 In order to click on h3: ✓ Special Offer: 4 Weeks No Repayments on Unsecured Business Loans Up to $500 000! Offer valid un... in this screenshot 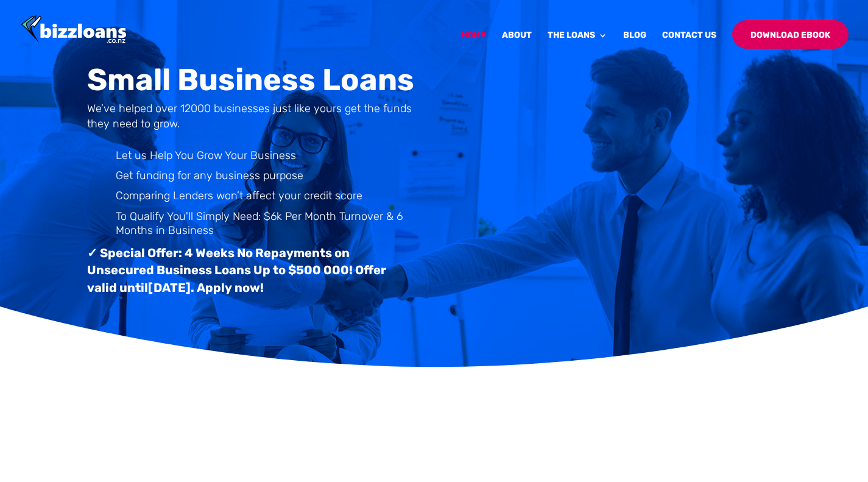, I will do `click(251, 274)`.